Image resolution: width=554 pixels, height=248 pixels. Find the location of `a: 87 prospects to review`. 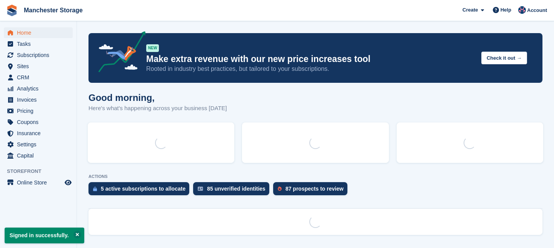

a: 87 prospects to review is located at coordinates (312, 190).